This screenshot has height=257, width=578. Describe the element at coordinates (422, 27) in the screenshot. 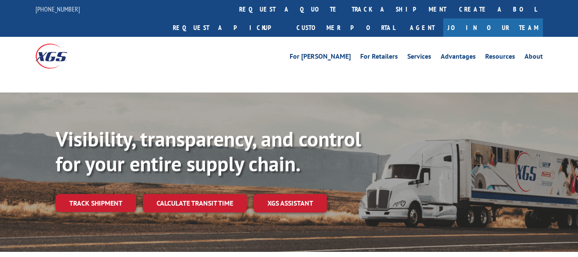

I see `a: Agent` at that location.